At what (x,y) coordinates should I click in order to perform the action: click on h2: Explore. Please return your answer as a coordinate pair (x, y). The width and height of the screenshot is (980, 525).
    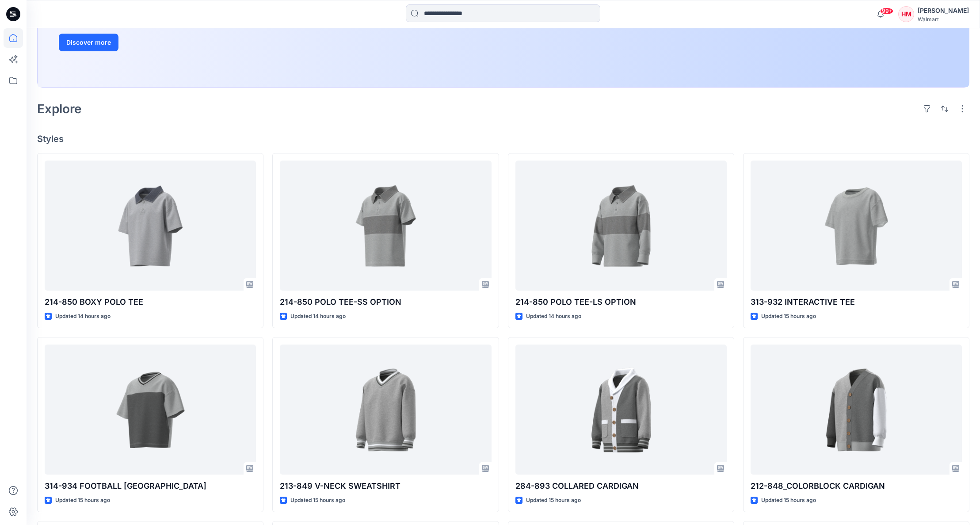
    Looking at the image, I should click on (59, 109).